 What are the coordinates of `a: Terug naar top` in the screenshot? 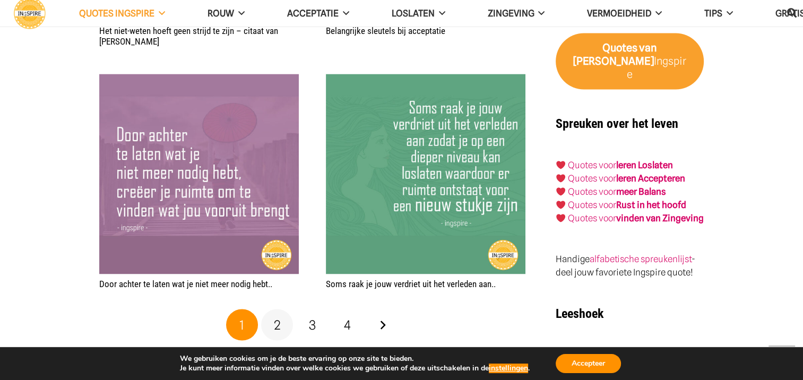 It's located at (781, 359).